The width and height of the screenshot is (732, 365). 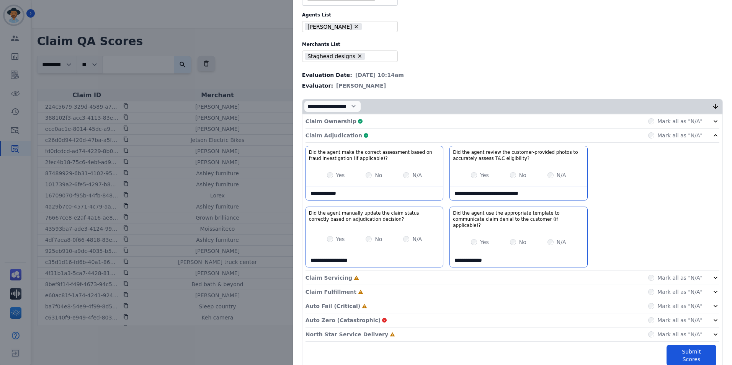 I want to click on p: Auto Zero (Catastrophic), so click(x=343, y=320).